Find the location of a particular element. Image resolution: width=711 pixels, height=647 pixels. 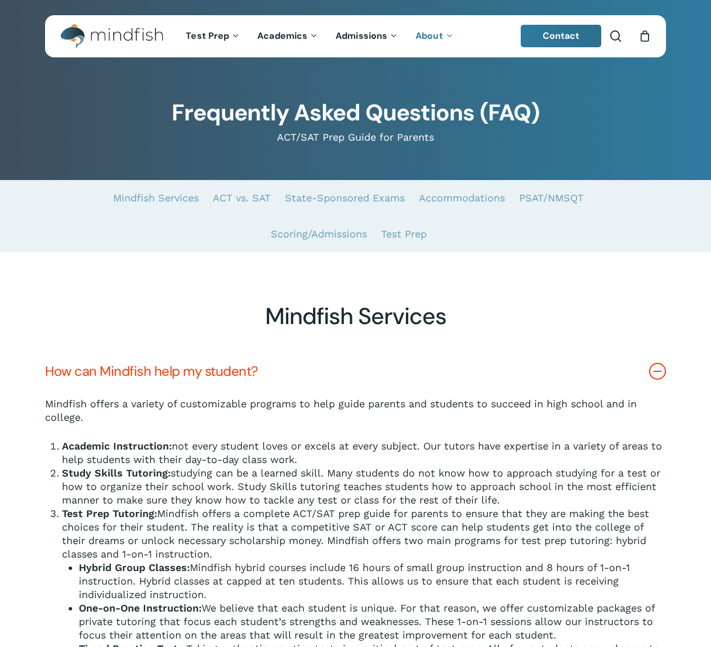

a: Contact is located at coordinates (561, 36).